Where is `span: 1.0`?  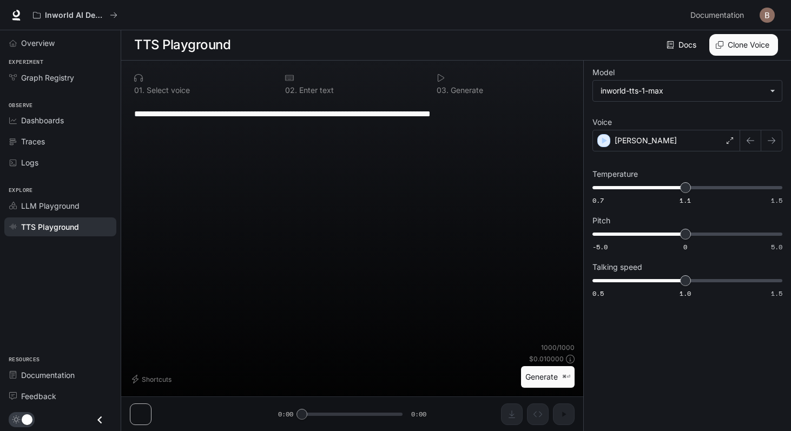 span: 1.0 is located at coordinates (685, 293).